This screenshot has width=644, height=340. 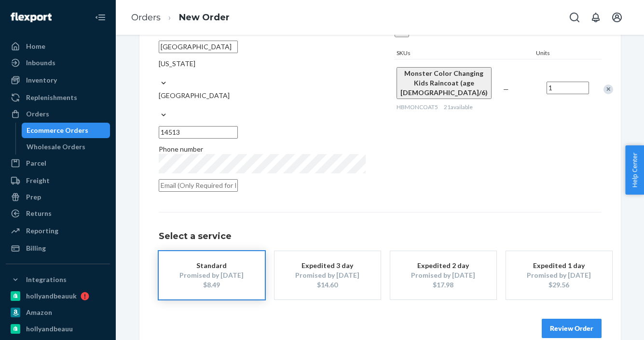 I want to click on button: Open account menu, so click(x=617, y=18).